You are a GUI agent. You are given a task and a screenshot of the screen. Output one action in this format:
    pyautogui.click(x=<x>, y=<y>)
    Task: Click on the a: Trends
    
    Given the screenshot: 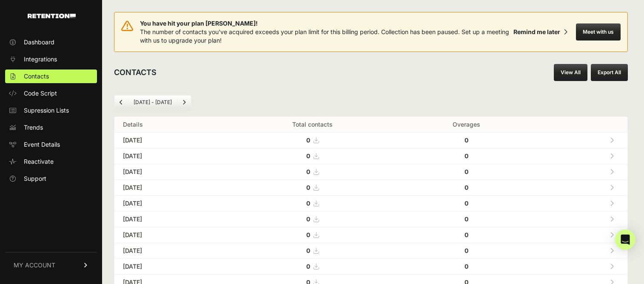 What is the action you would take?
    pyautogui.click(x=51, y=127)
    